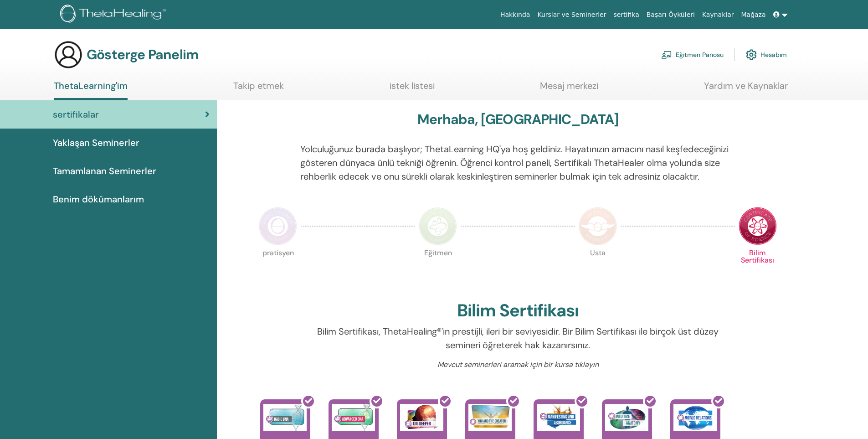  Describe the element at coordinates (518, 338) in the screenshot. I see `font: Bilim Sertifikası, ThetaHealing®'in prestijli, ileri bir seviyesidir. Bir Bilim Sertifikası ile b...` at that location.